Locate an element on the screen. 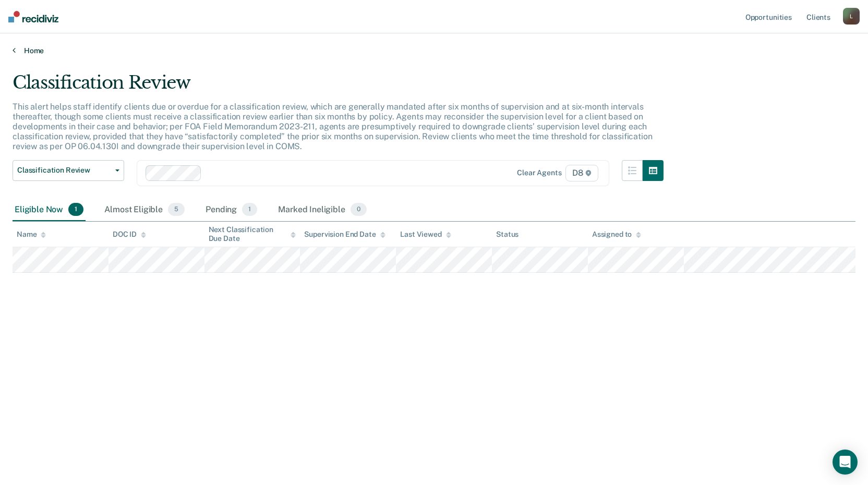 The height and width of the screenshot is (485, 868). img: Recidiviz is located at coordinates (33, 17).